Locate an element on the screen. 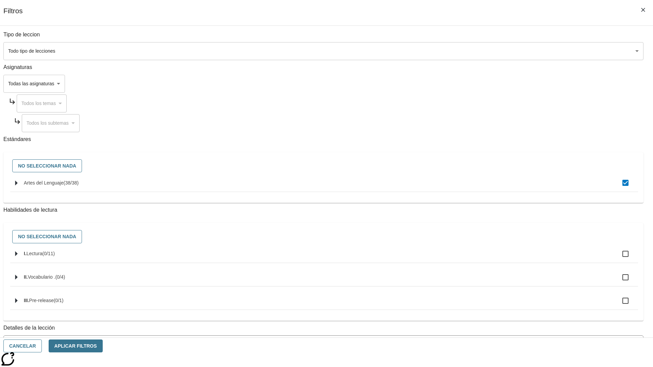  span: Artes del Lenguaje is located at coordinates (44, 183).